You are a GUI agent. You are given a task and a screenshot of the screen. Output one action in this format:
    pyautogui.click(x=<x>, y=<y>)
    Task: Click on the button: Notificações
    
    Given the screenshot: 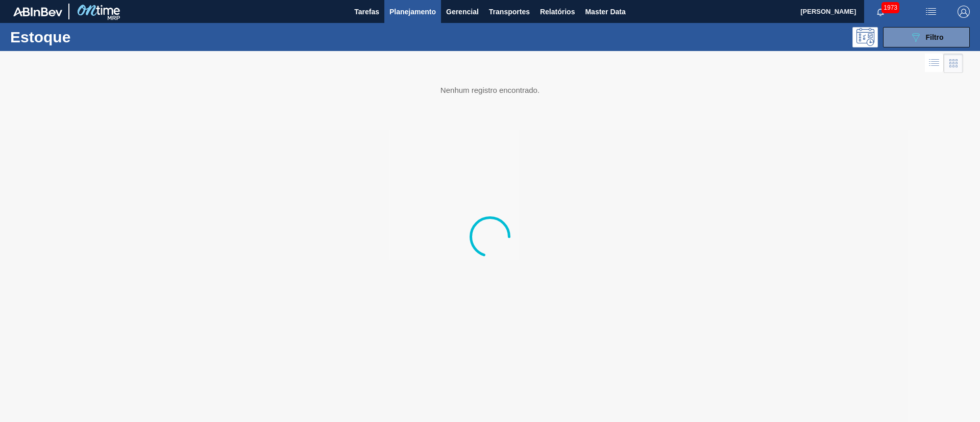 What is the action you would take?
    pyautogui.click(x=881, y=12)
    